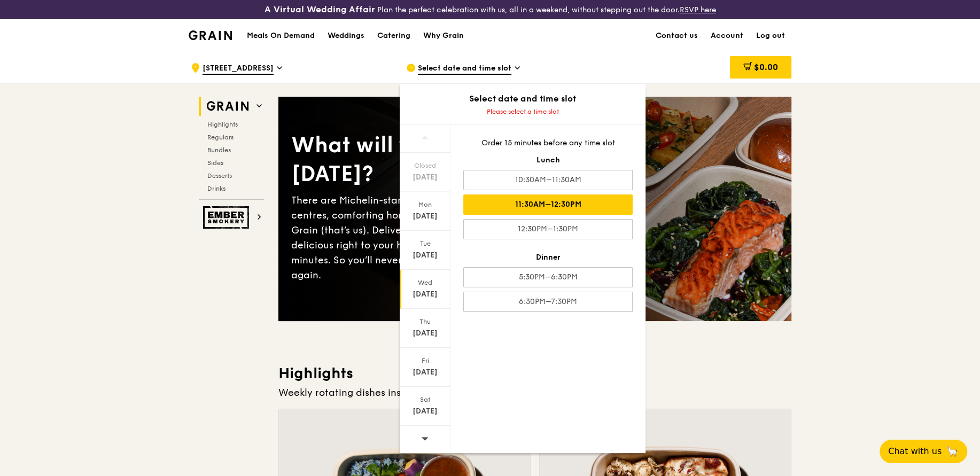  Describe the element at coordinates (280, 36) in the screenshot. I see `h1: Meals On Demand` at that location.